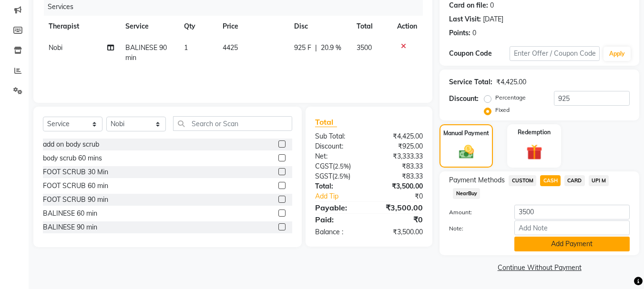 The width and height of the screenshot is (644, 289). Describe the element at coordinates (339, 136) in the screenshot. I see `div: Sub Total:` at that location.